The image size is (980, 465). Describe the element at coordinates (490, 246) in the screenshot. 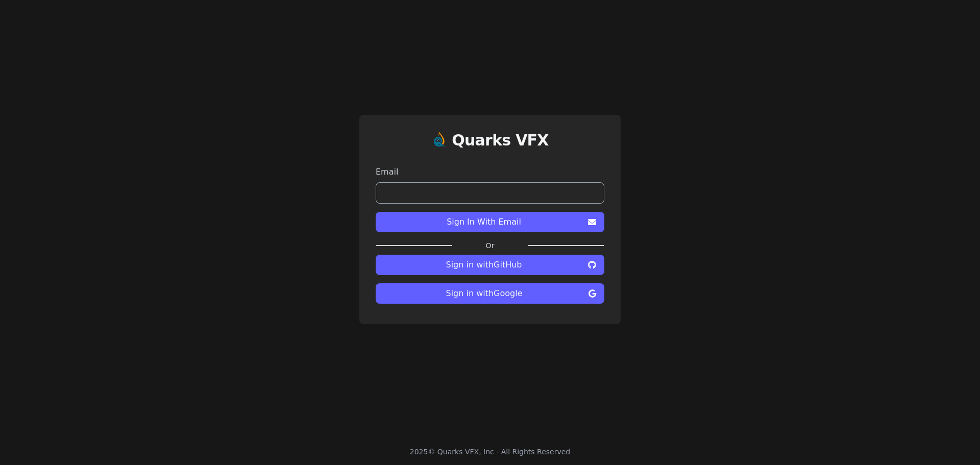

I see `label: Or` at that location.